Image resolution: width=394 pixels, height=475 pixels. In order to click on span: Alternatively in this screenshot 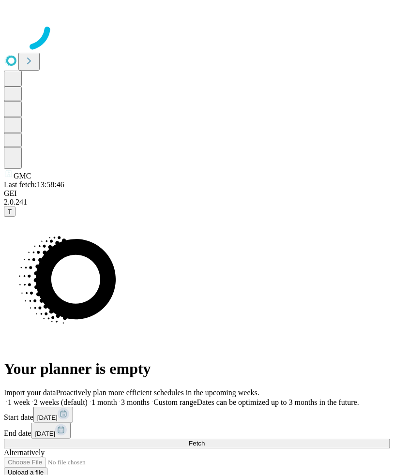, I will do `click(24, 453)`.